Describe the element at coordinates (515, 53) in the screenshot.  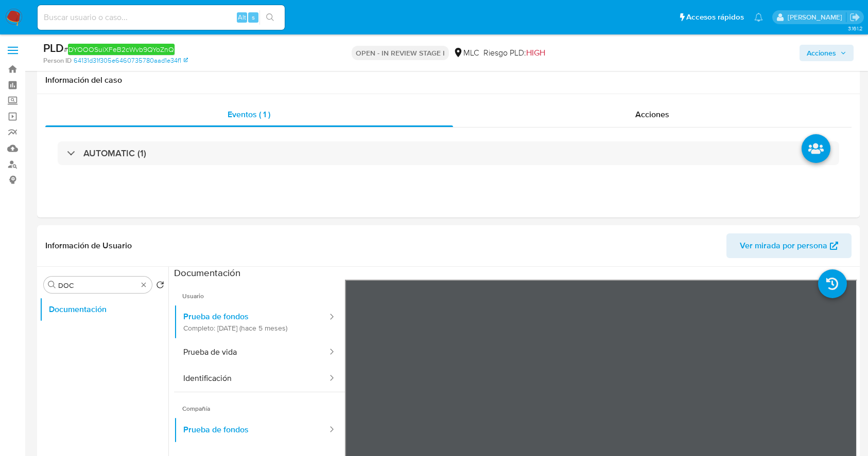
I see `span: Riesgo PLD:` at that location.